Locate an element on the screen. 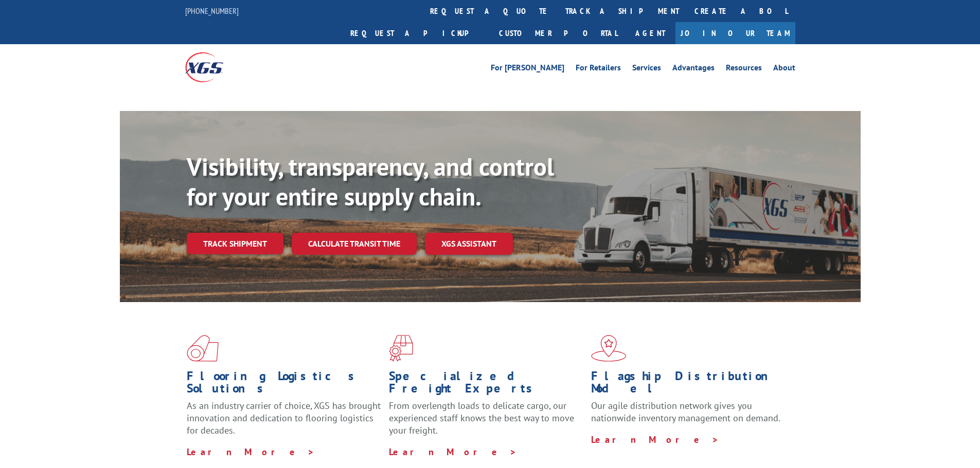 Image resolution: width=980 pixels, height=468 pixels. a: Customer Portal is located at coordinates (559, 33).